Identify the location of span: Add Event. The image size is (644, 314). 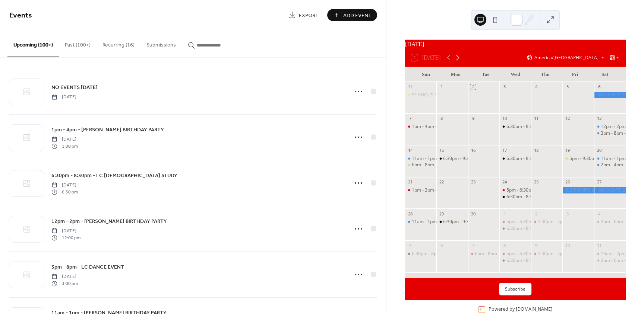
(357, 15).